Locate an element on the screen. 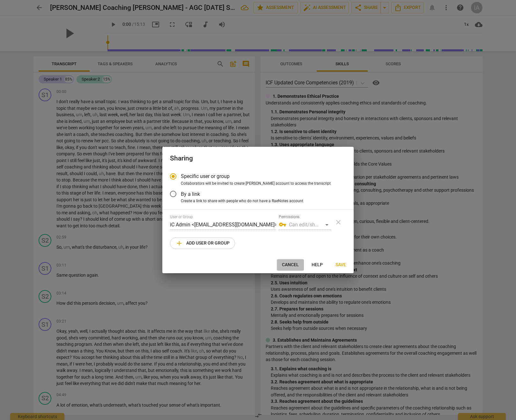 This screenshot has width=516, height=420. span: Specific user or group is located at coordinates (205, 176).